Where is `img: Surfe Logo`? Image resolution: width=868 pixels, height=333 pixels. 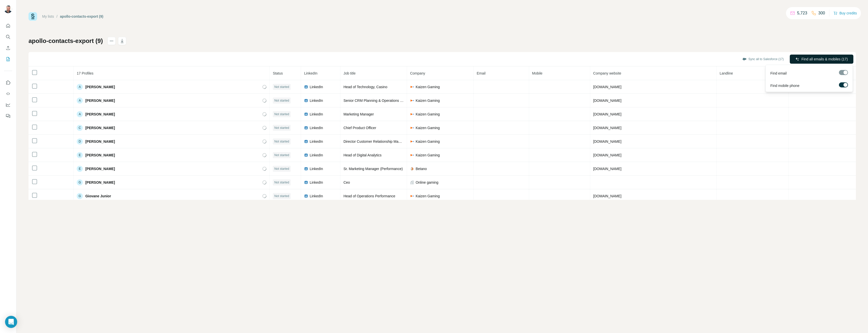 img: Surfe Logo is located at coordinates (33, 16).